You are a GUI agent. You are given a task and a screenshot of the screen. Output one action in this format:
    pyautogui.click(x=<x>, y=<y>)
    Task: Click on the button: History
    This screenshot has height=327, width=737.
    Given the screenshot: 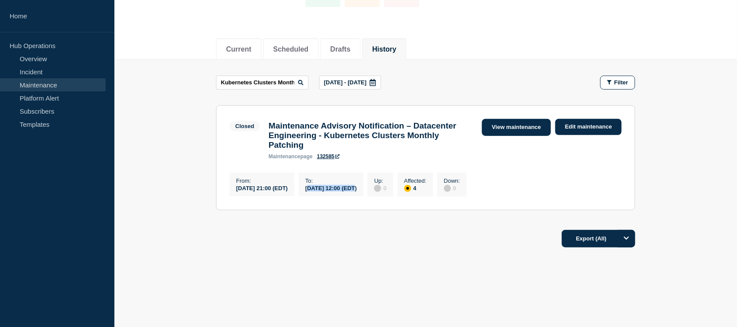 What is the action you would take?
    pyautogui.click(x=384, y=49)
    